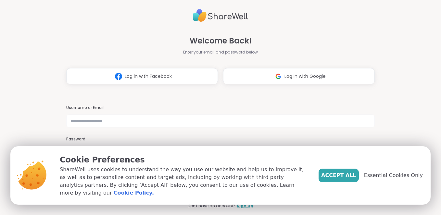 Image resolution: width=441 pixels, height=215 pixels. What do you see at coordinates (184, 181) in the screenshot?
I see `p: ShareWell uses cookies to understand the way you use our website and help us to improve it, as we...` at bounding box center [184, 181].